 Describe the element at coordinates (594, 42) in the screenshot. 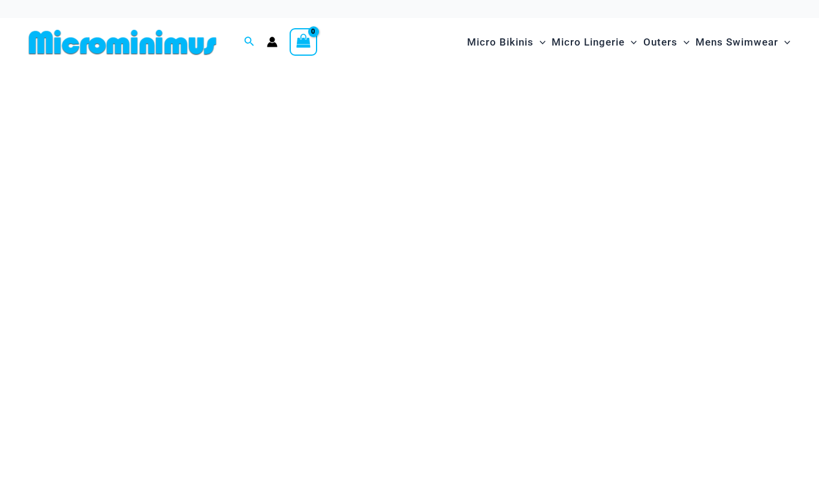

I see `a: Micro LingerieMenu ToggleMenu Toggle` at that location.